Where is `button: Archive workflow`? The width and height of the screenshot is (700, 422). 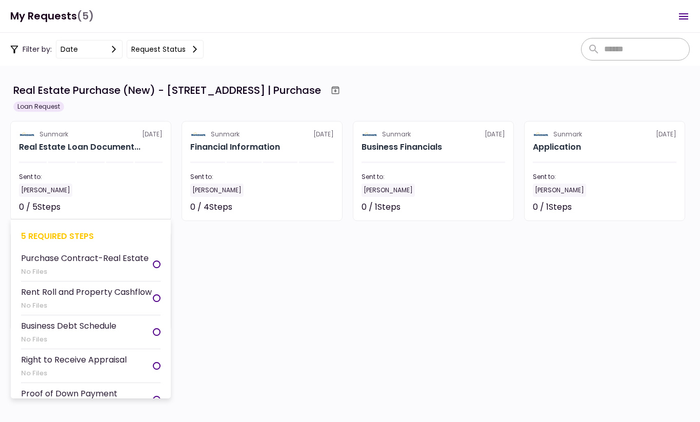 button: Archive workflow is located at coordinates (335, 90).